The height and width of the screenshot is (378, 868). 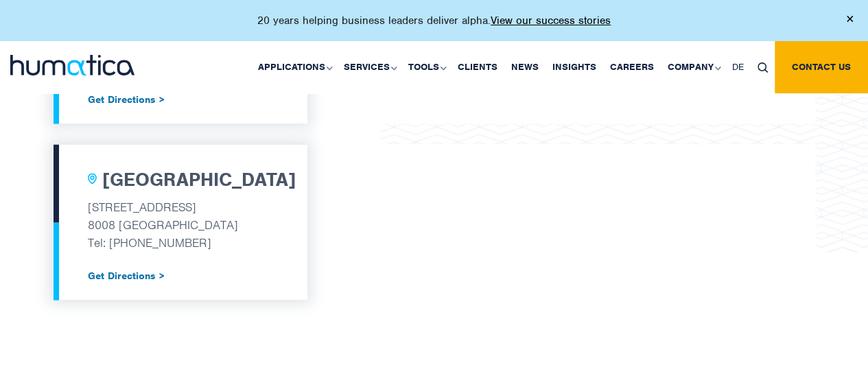 I want to click on img: search_icon, so click(x=762, y=67).